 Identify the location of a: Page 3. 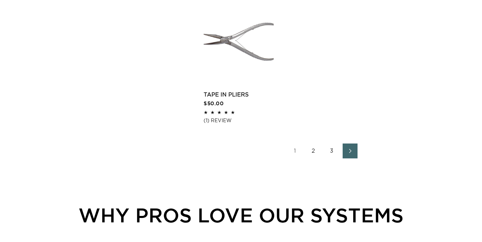
(332, 151).